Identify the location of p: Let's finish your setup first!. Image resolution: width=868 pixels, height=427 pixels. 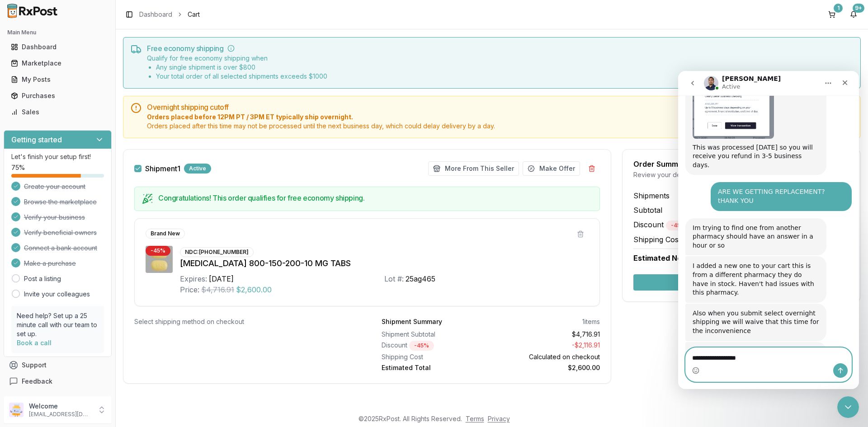
(57, 157).